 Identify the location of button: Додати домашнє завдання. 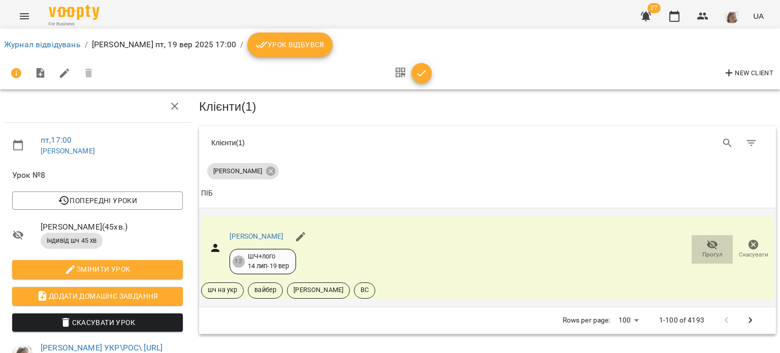
(98, 296).